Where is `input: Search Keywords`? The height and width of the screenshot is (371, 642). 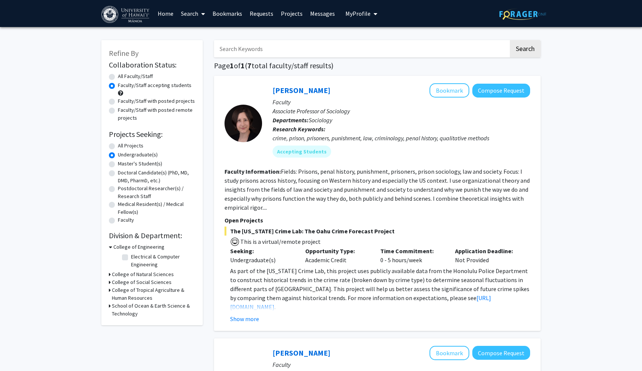
input: Search Keywords is located at coordinates (361, 49).